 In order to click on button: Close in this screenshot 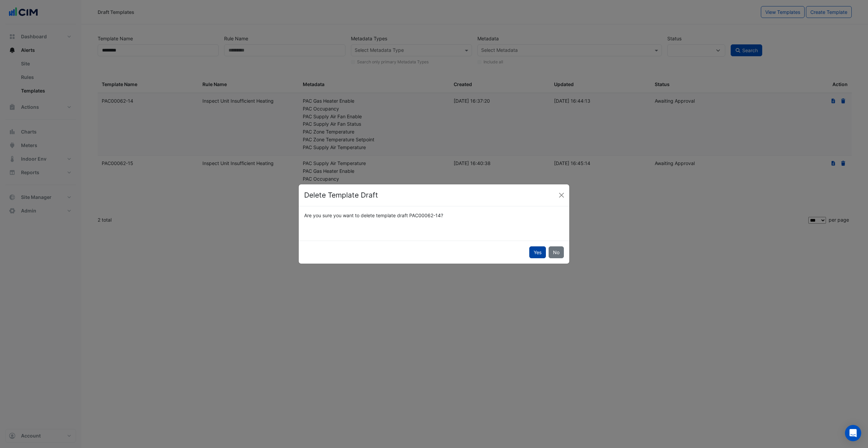, I will do `click(561, 195)`.